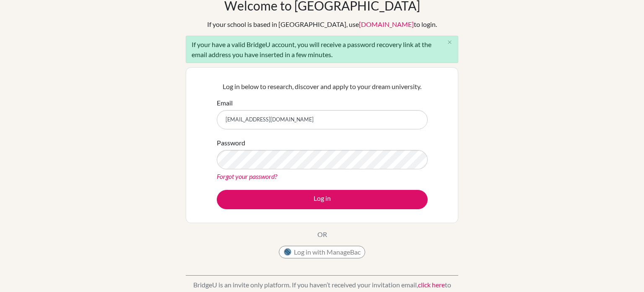 The width and height of the screenshot is (644, 292). What do you see at coordinates (322, 234) in the screenshot?
I see `p: OR` at bounding box center [322, 234].